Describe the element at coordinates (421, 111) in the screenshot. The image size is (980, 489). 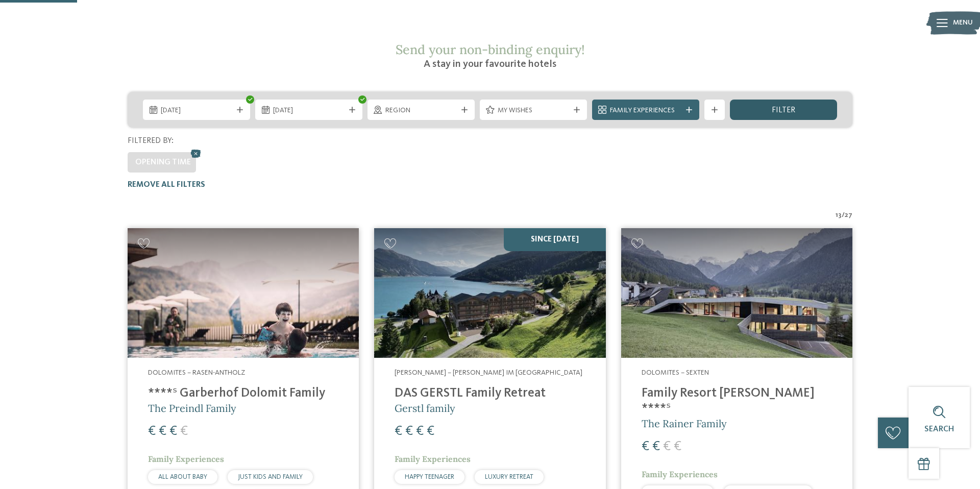
I see `span: Region` at that location.